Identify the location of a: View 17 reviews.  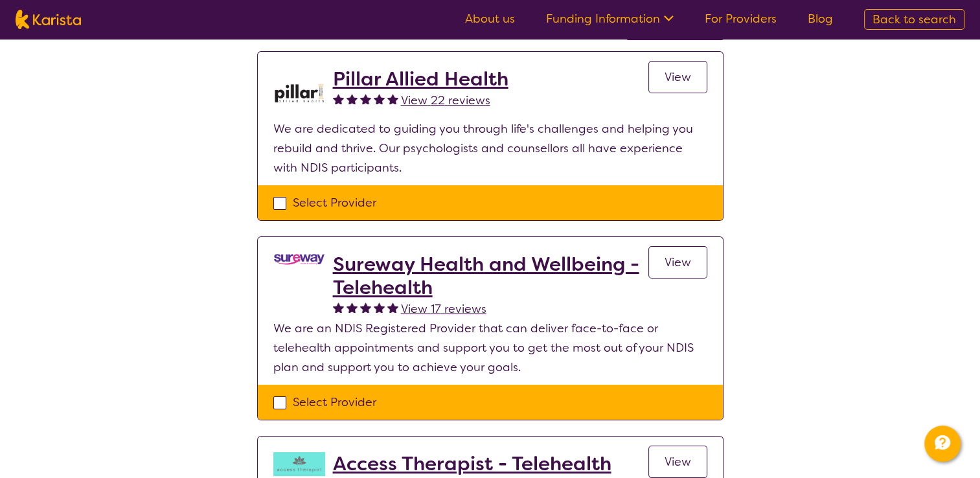
(443, 309).